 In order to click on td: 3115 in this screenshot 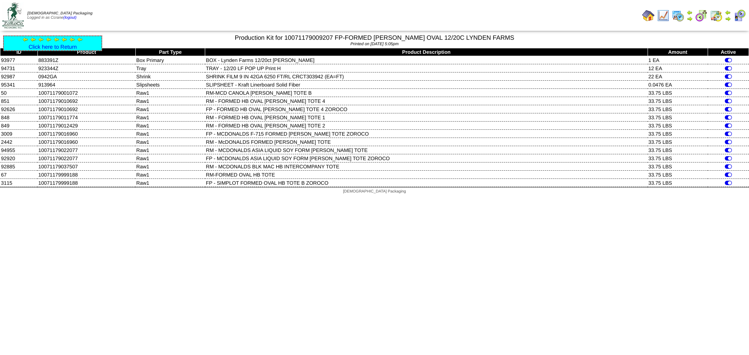, I will do `click(19, 183)`.